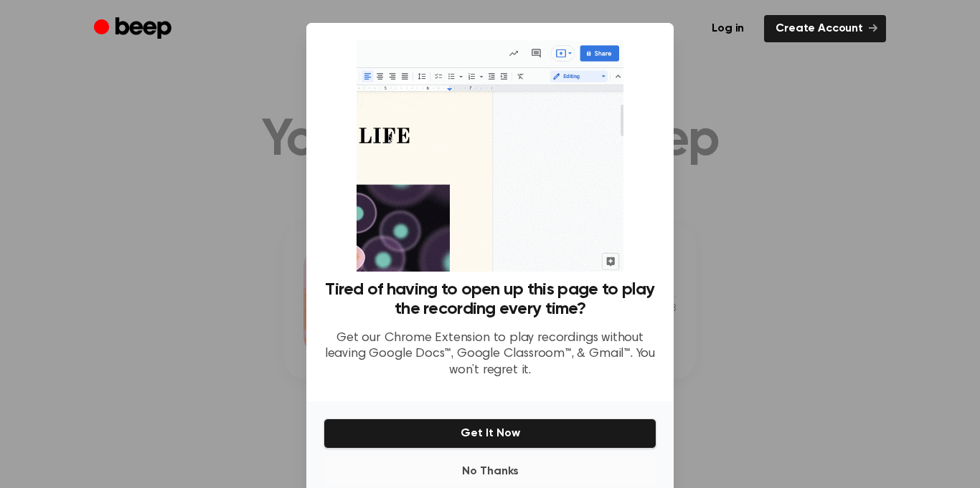 This screenshot has width=980, height=488. Describe the element at coordinates (727, 28) in the screenshot. I see `a: Log in` at that location.